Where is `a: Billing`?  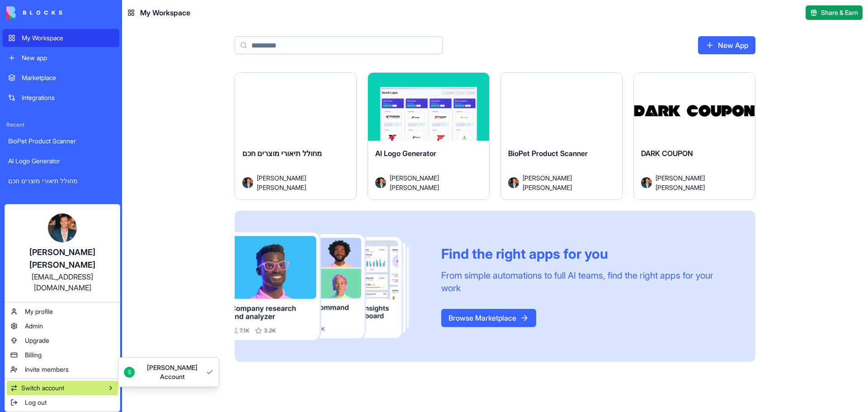
a: Billing is located at coordinates (63, 356).